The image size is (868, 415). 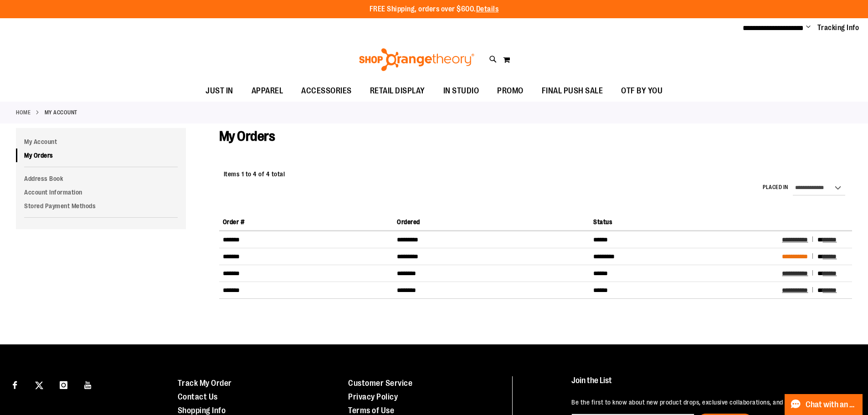 I want to click on span: Chat with an Expert, so click(x=831, y=405).